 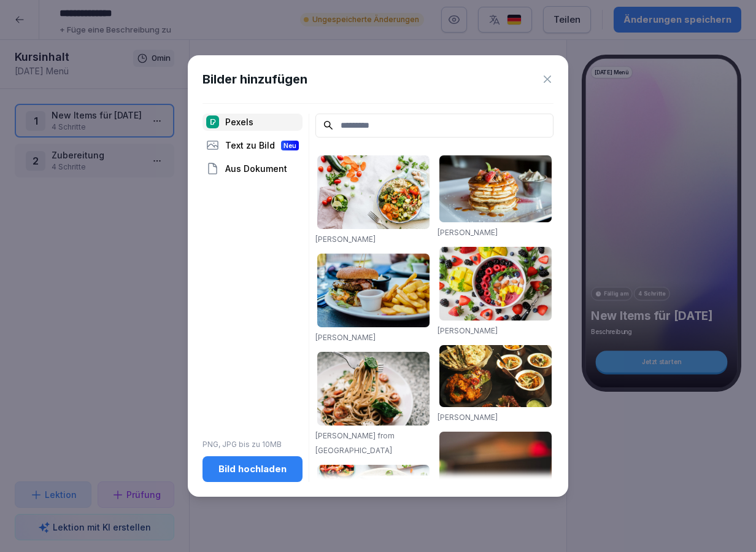 I want to click on img: pexels-photo-1640777.jpeg, so click(x=374, y=192).